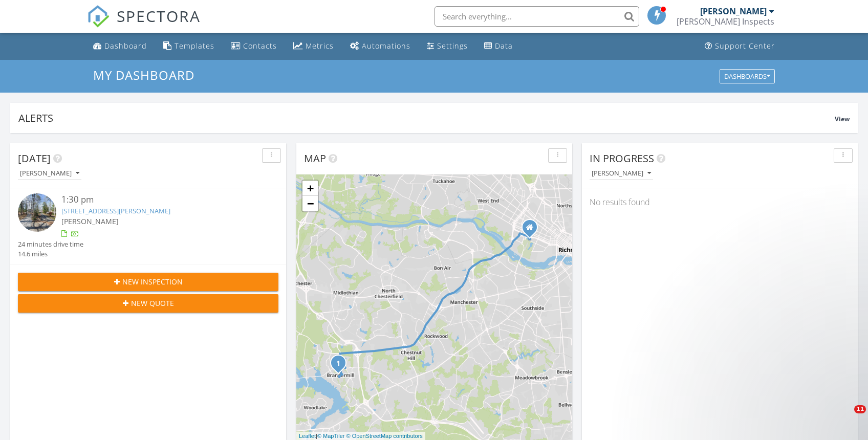 This screenshot has height=440, width=868. What do you see at coordinates (159, 200) in the screenshot?
I see `div: 1:30 pm` at bounding box center [159, 200].